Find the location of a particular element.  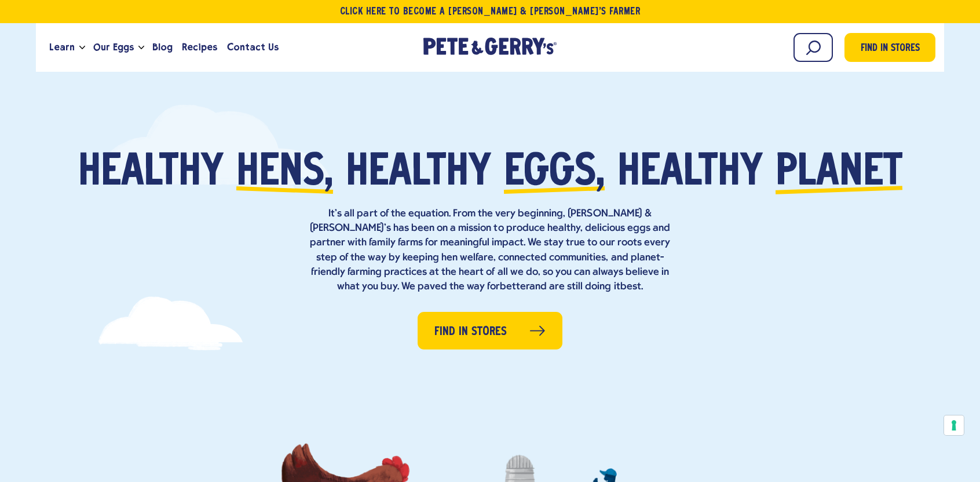

span: Recipes is located at coordinates (199, 47).